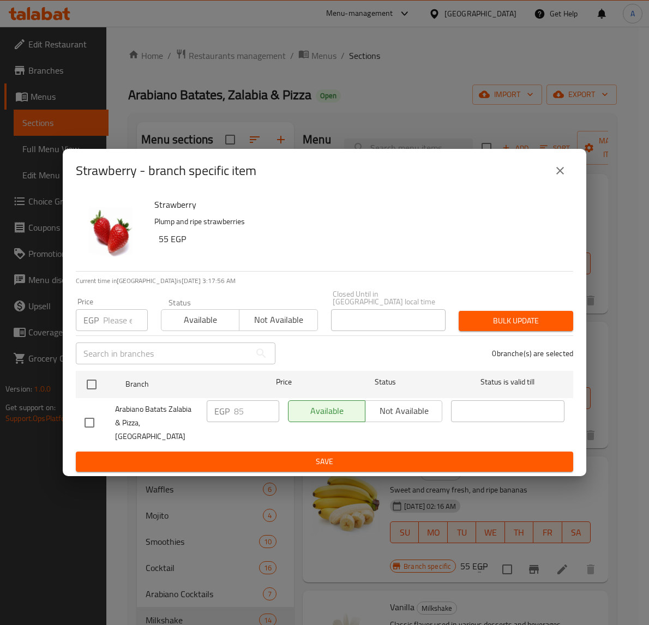 Image resolution: width=649 pixels, height=625 pixels. Describe the element at coordinates (516, 321) in the screenshot. I see `span: Bulk update` at that location.